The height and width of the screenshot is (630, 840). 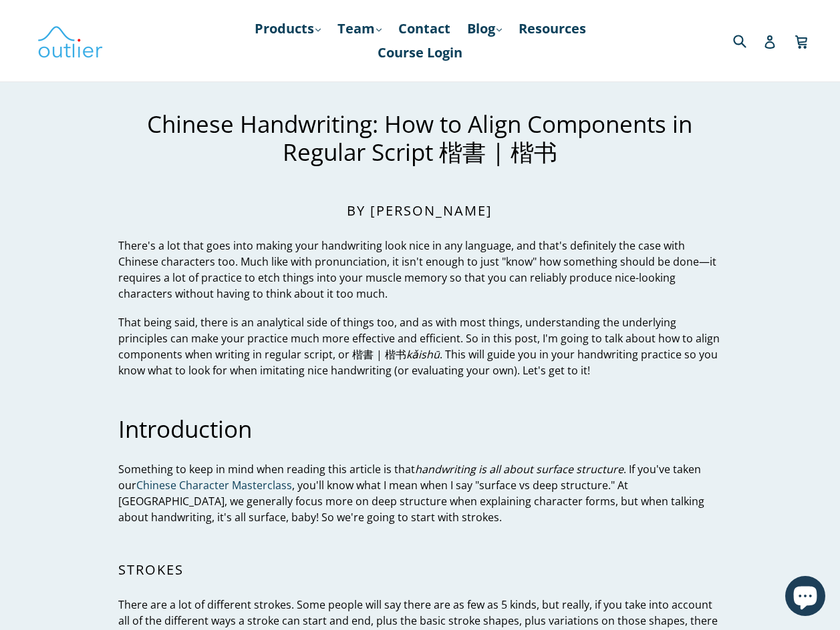 I want to click on p: That being said, there is an analytical side of things too, and as with most things, understandin..., so click(x=420, y=346).